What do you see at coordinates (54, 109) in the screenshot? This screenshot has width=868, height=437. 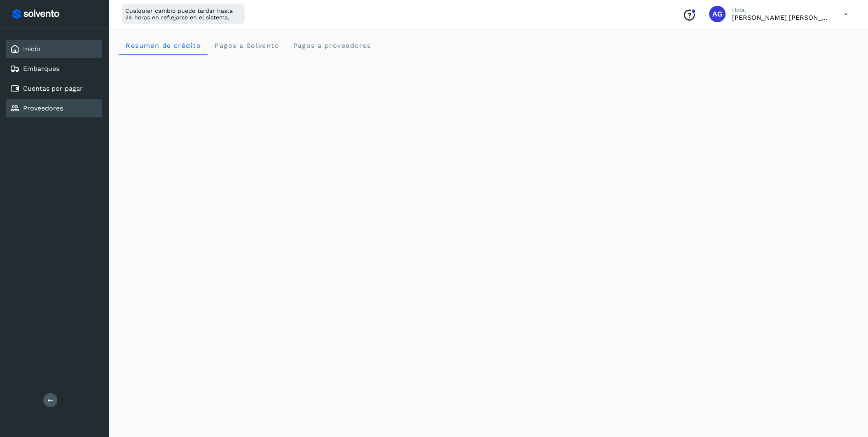 I see `div: Proveedores` at bounding box center [54, 109].